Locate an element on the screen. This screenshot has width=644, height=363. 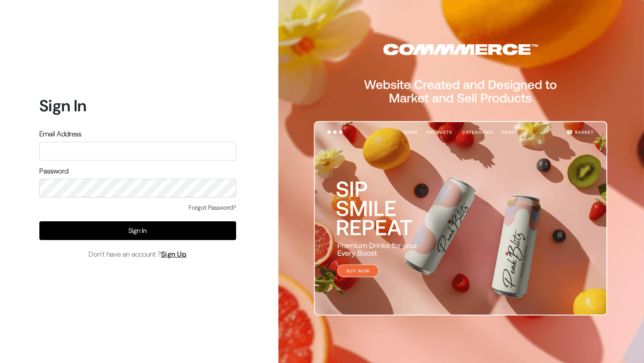
a: Sign Up is located at coordinates (174, 254).